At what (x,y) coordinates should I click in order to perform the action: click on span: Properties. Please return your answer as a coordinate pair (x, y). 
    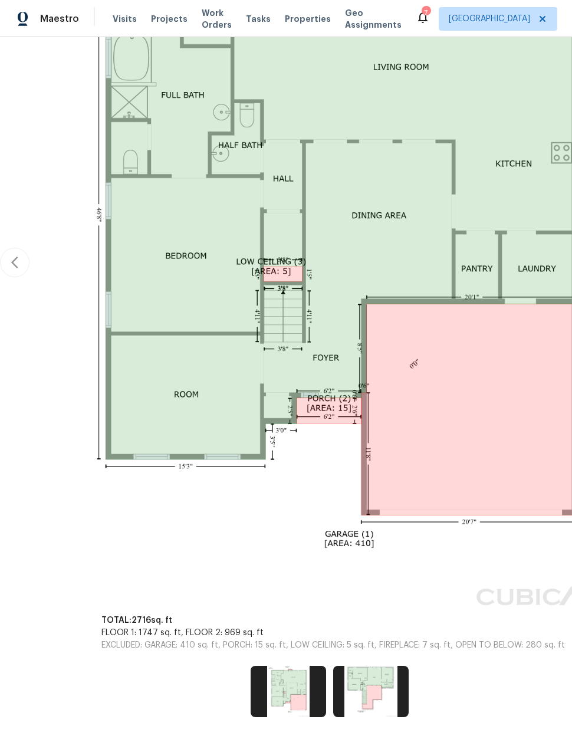
    Looking at the image, I should click on (308, 19).